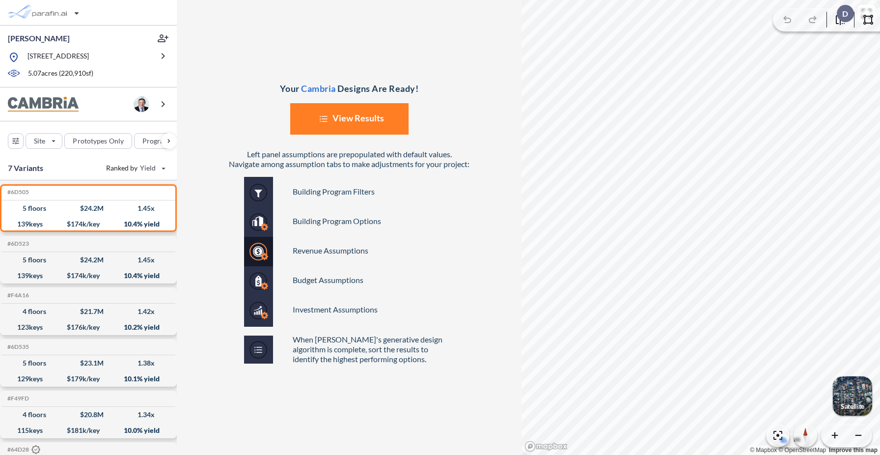 This screenshot has width=880, height=455. What do you see at coordinates (349, 119) in the screenshot?
I see `button: View Results` at bounding box center [349, 119].